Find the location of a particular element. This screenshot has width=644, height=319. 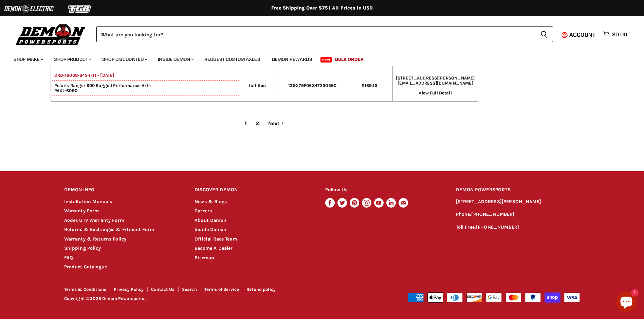

p: Copyright © 2025 Demon Powersports. is located at coordinates (194, 299).